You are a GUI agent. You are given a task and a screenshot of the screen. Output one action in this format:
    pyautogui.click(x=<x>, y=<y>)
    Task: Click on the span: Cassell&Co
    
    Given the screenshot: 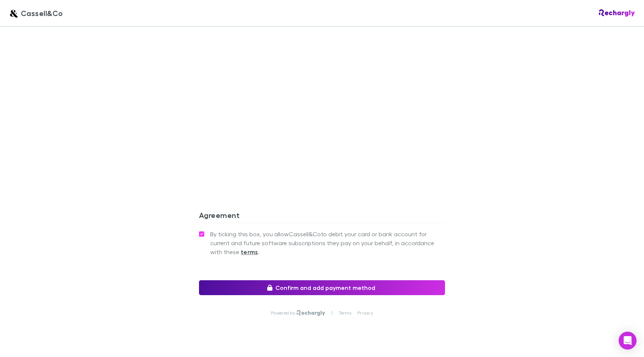 What is the action you would take?
    pyautogui.click(x=42, y=13)
    